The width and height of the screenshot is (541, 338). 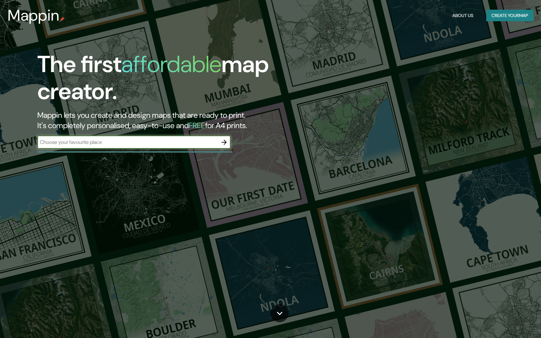 I want to click on h1: The first map creator., so click(x=173, y=81).